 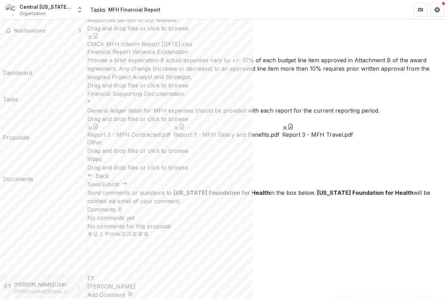 What do you see at coordinates (80, 30) in the screenshot?
I see `span: 3` at bounding box center [80, 30].